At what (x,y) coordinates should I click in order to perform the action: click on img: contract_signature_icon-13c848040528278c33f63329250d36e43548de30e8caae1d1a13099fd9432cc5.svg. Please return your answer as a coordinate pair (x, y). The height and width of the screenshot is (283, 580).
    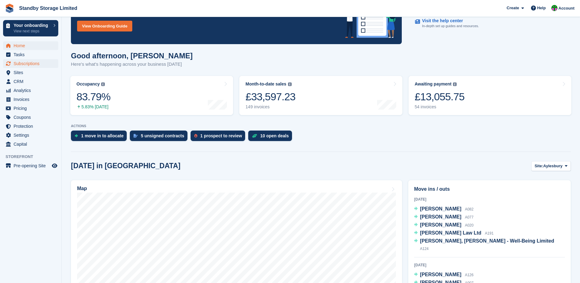
    Looking at the image, I should click on (136, 136).